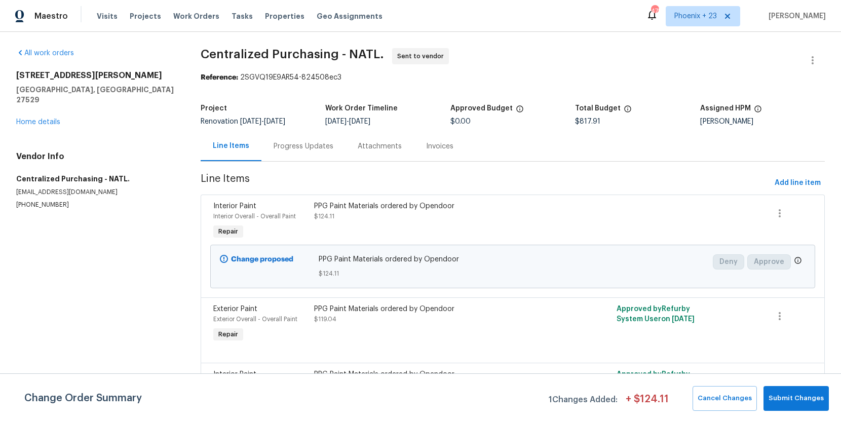  Describe the element at coordinates (349, 16) in the screenshot. I see `span: Geo Assignments` at that location.